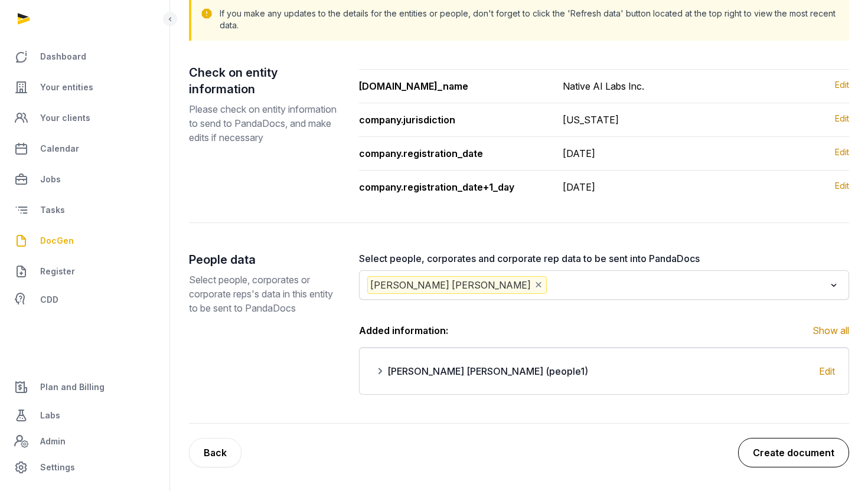 Image resolution: width=868 pixels, height=491 pixels. What do you see at coordinates (85, 241) in the screenshot?
I see `a: DocGen` at bounding box center [85, 241].